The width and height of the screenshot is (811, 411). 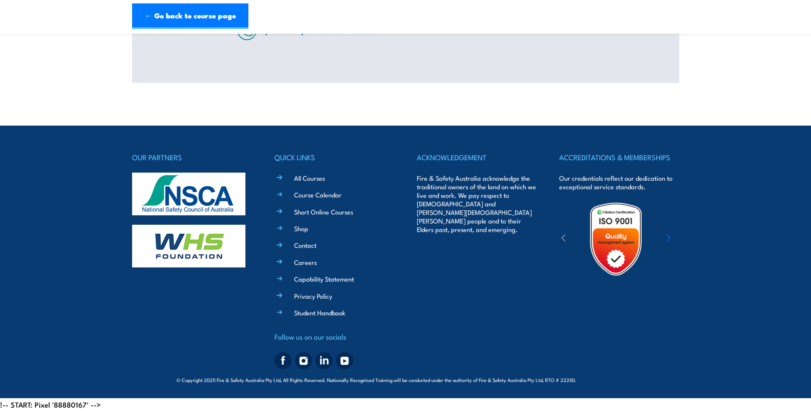 What do you see at coordinates (189, 194) in the screenshot?
I see `img: nsca-logo-footer` at bounding box center [189, 194].